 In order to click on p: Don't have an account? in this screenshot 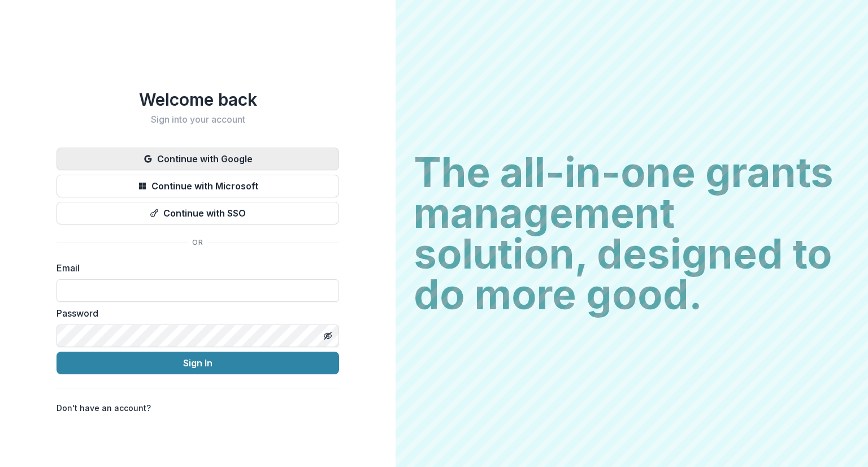, I will do `click(103, 408)`.